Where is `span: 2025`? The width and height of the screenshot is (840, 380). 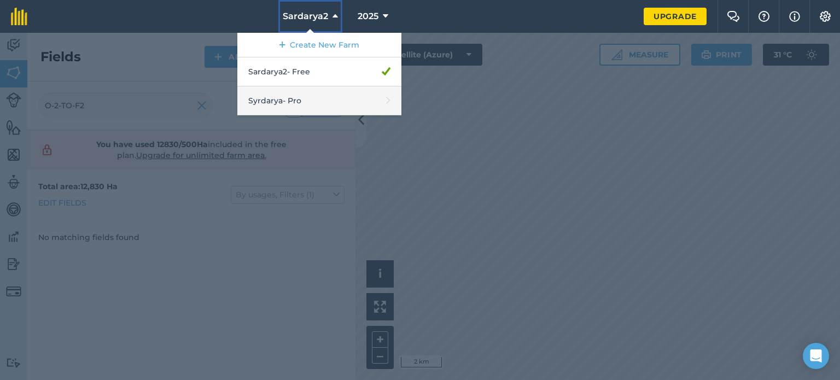
span: 2025 is located at coordinates (368, 16).